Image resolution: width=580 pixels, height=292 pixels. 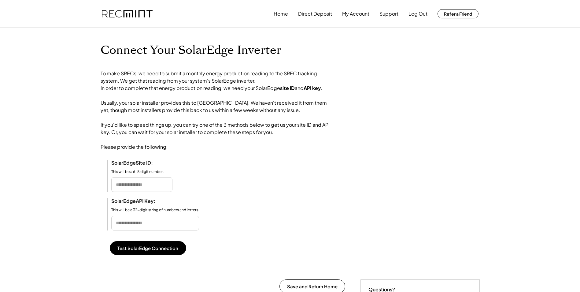 I want to click on div: This will be a 32-digit string of numbers and letters., so click(x=155, y=210).